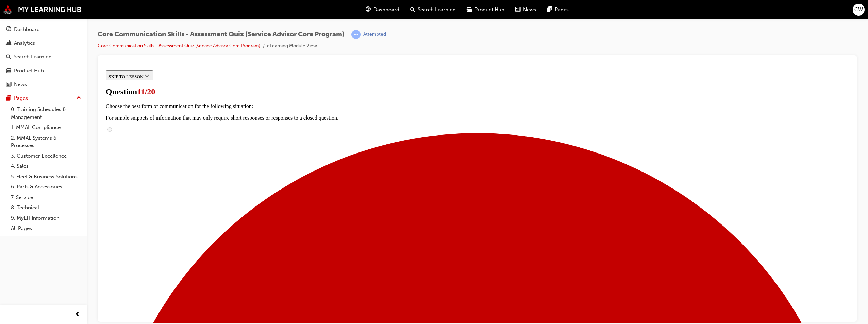 The width and height of the screenshot is (868, 324). Describe the element at coordinates (46, 156) in the screenshot. I see `a: 3. Customer Excellence` at that location.